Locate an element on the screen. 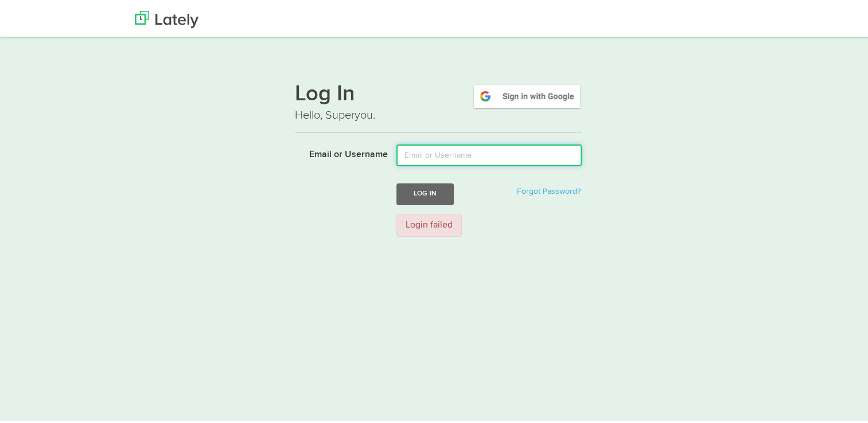 The width and height of the screenshot is (868, 423). button: Log In is located at coordinates (425, 192).